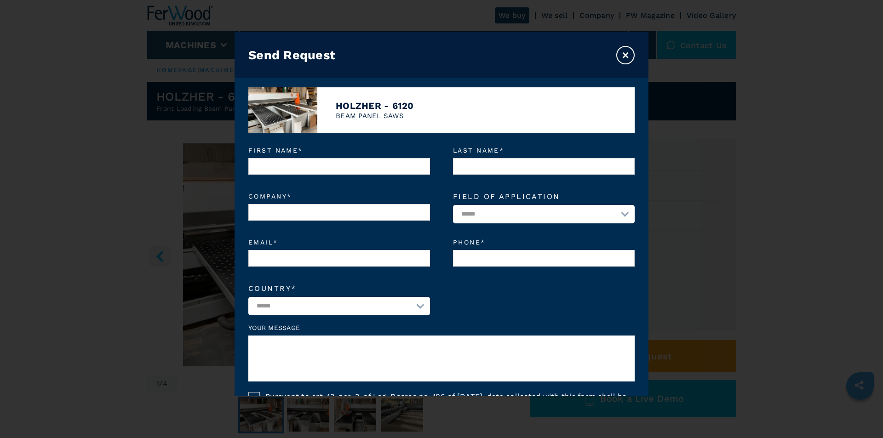 The width and height of the screenshot is (883, 438). I want to click on em: Phone, so click(543, 242).